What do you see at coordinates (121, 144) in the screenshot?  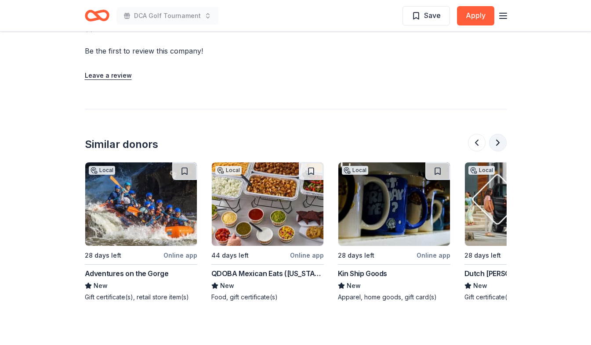 I see `div: Similar donors` at bounding box center [121, 144].